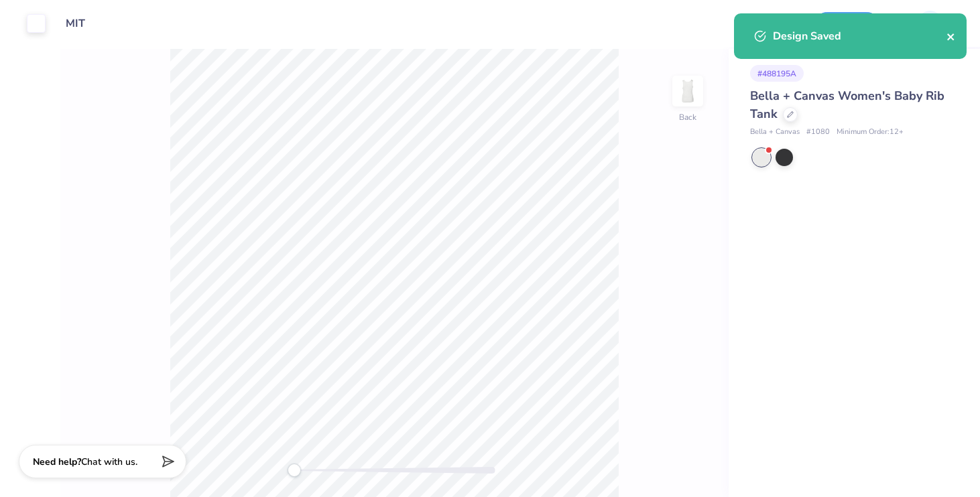 The image size is (980, 497). What do you see at coordinates (777, 73) in the screenshot?
I see `div: # 488195A` at bounding box center [777, 73].